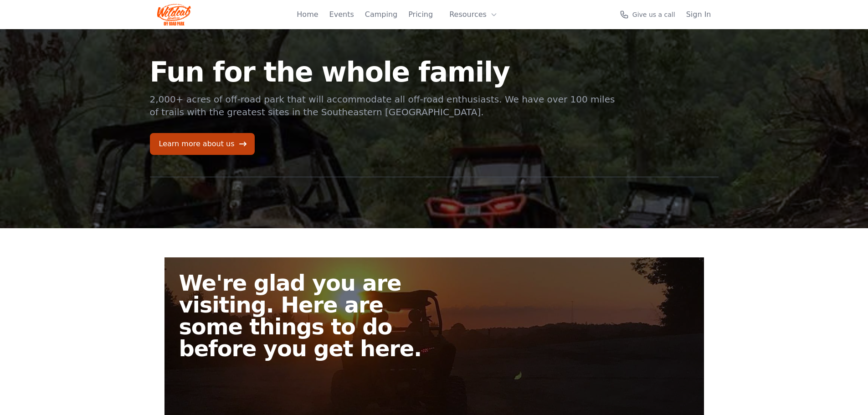 This screenshot has height=415, width=868. Describe the element at coordinates (654, 14) in the screenshot. I see `span: Give us a call` at that location.